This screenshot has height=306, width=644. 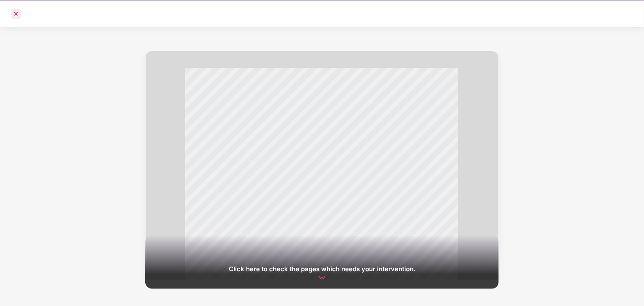 What do you see at coordinates (327, 161) in the screenshot?
I see `span: E` at bounding box center [327, 161].